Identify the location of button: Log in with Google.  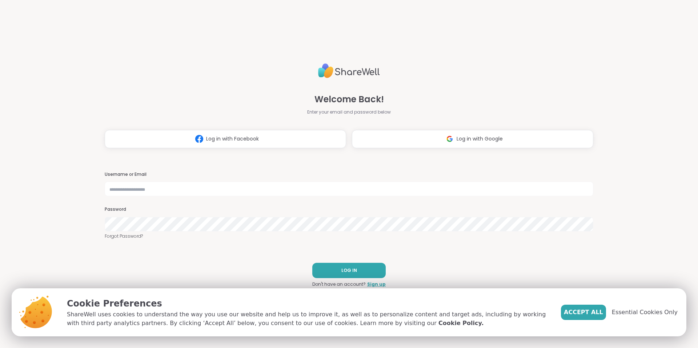
(473, 139).